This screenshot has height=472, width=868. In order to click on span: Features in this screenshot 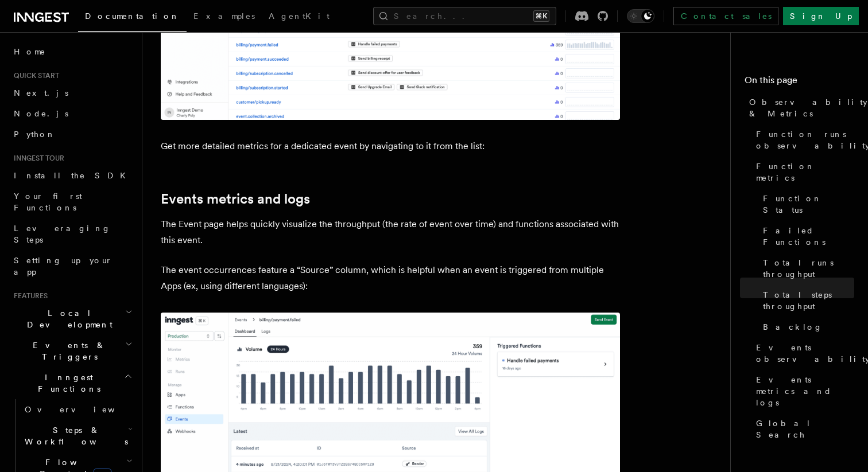, I will do `click(28, 296)`.